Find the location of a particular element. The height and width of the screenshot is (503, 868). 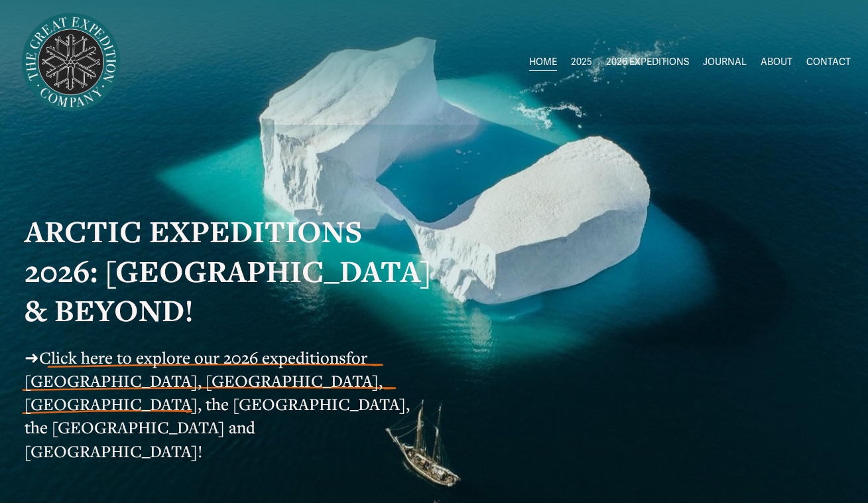

a: CONTACT is located at coordinates (828, 62).